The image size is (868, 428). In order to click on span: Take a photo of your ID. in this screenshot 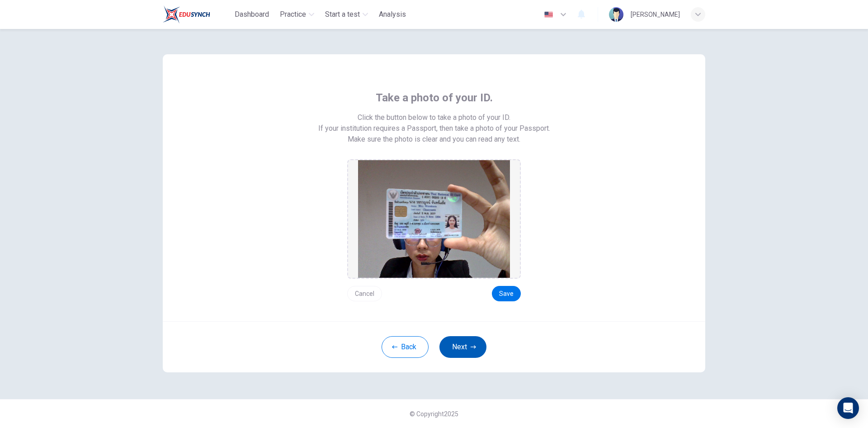, I will do `click(434, 98)`.